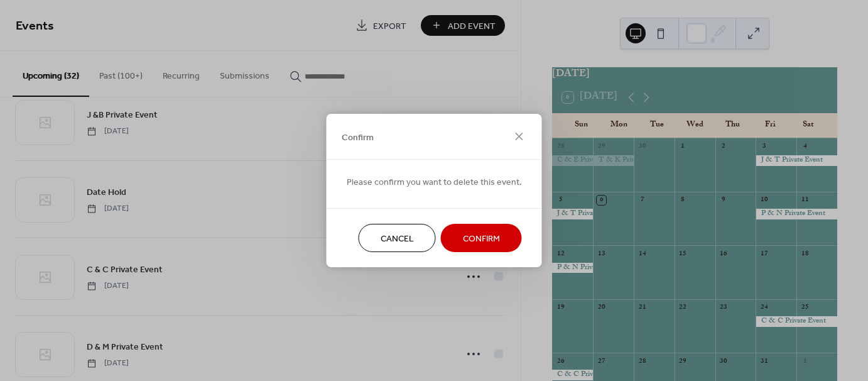 This screenshot has height=381, width=868. What do you see at coordinates (481, 238) in the screenshot?
I see `button: Confirm` at bounding box center [481, 238].